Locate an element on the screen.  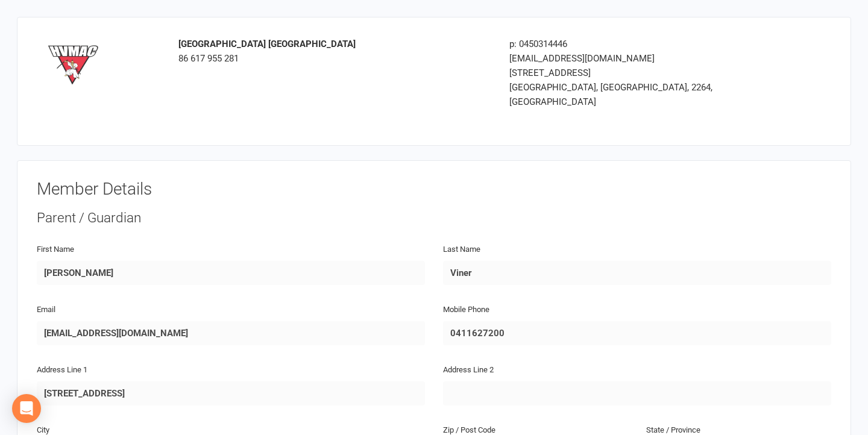
label: Address Line 1 is located at coordinates (62, 370).